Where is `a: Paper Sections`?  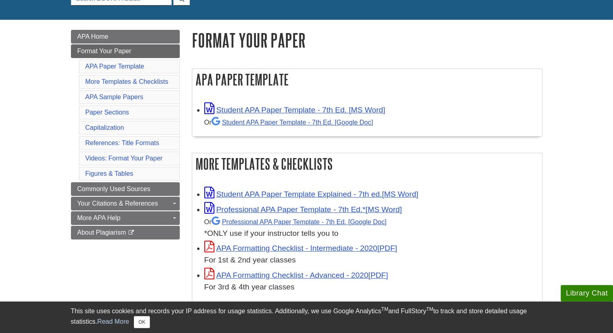 a: Paper Sections is located at coordinates (107, 112).